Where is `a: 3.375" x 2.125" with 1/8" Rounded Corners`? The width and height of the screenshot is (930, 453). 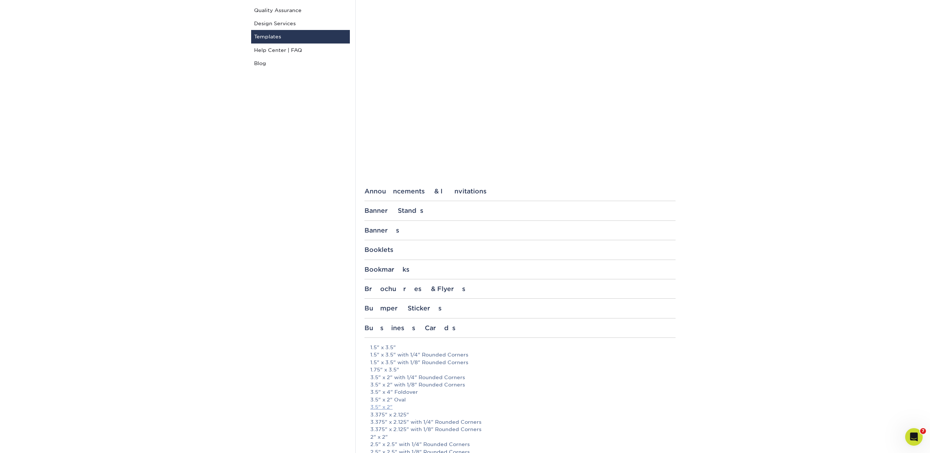
a: 3.375" x 2.125" with 1/8" Rounded Corners is located at coordinates (426, 429).